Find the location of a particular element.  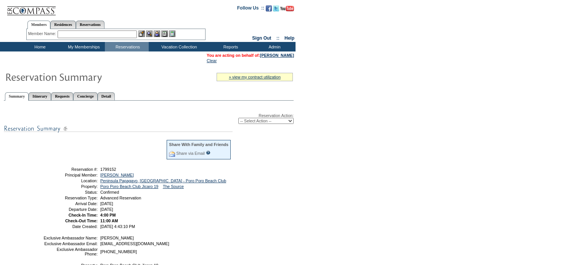

td: Exclusive Ambassador Email: is located at coordinates (70, 244).